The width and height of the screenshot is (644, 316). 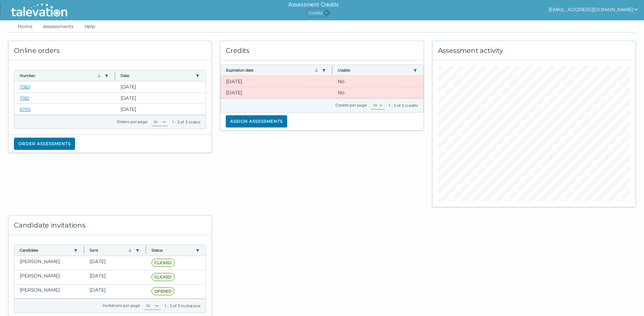 I want to click on a: Assessments, so click(x=58, y=26).